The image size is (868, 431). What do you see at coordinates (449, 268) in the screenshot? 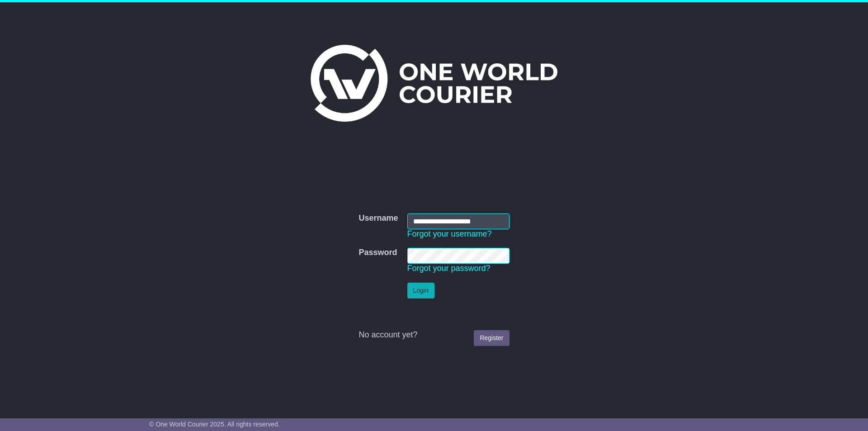
I see `a: Forgot your password?` at bounding box center [449, 268].